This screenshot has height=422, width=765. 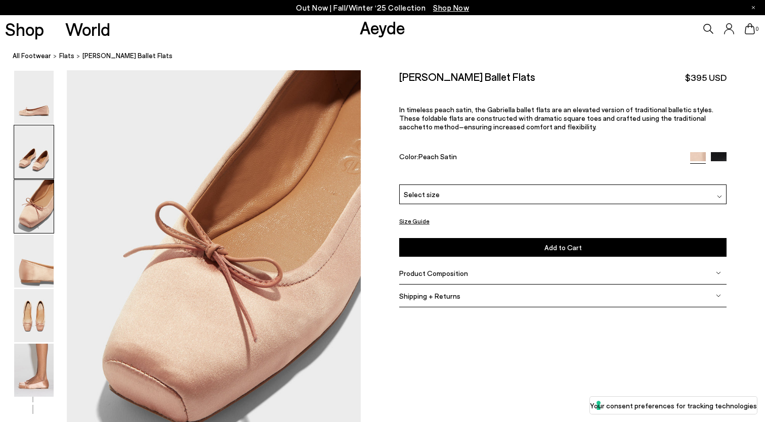 What do you see at coordinates (673, 406) in the screenshot?
I see `button: Your consent preferences for tracking technologies` at bounding box center [673, 406].